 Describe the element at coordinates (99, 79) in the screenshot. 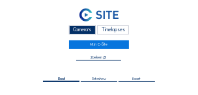

I see `span: Fotoshow` at that location.